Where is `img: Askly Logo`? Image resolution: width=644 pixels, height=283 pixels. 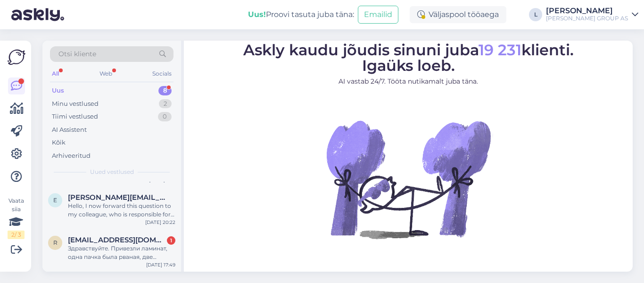 img: Askly Logo is located at coordinates (16, 57).